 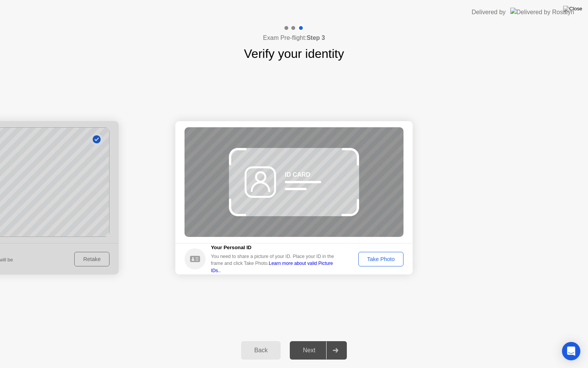 What do you see at coordinates (316, 37) in the screenshot?
I see `b: Step 3` at bounding box center [316, 37].